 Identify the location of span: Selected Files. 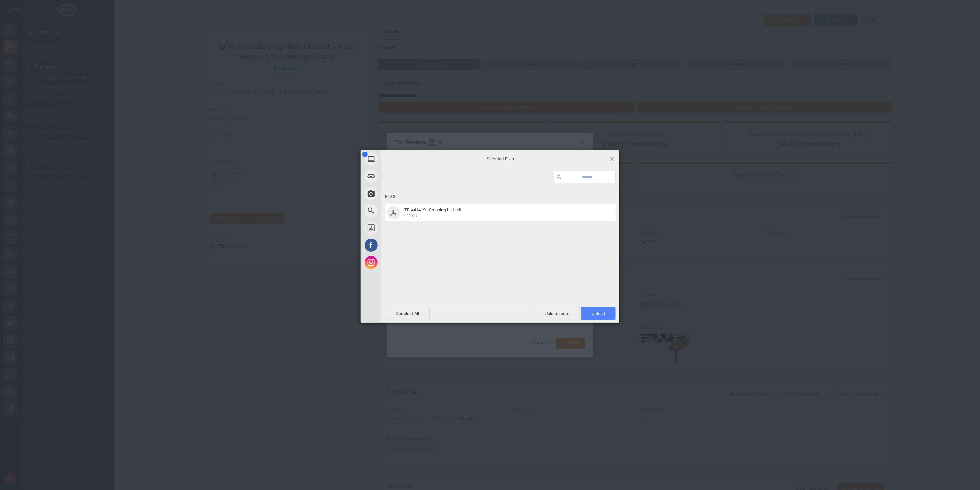
(501, 158).